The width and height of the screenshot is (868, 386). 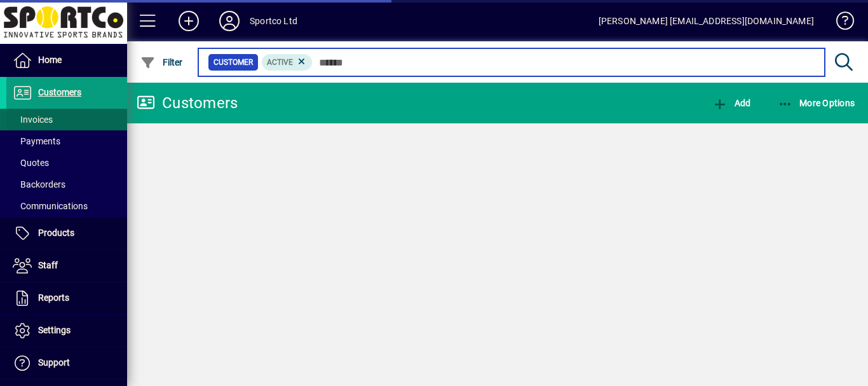 I want to click on div: Customers, so click(x=187, y=103).